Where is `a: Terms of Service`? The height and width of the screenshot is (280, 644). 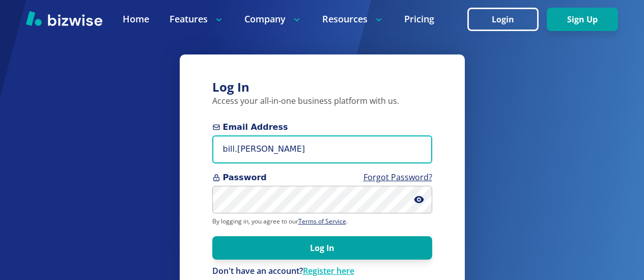
a: Terms of Service is located at coordinates (322, 221).